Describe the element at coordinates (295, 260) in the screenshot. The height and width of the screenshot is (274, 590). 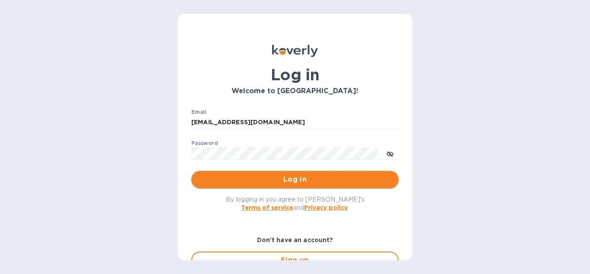
I see `button: Sign up` at that location.